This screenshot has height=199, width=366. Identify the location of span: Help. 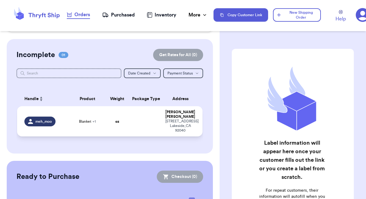
(340, 19).